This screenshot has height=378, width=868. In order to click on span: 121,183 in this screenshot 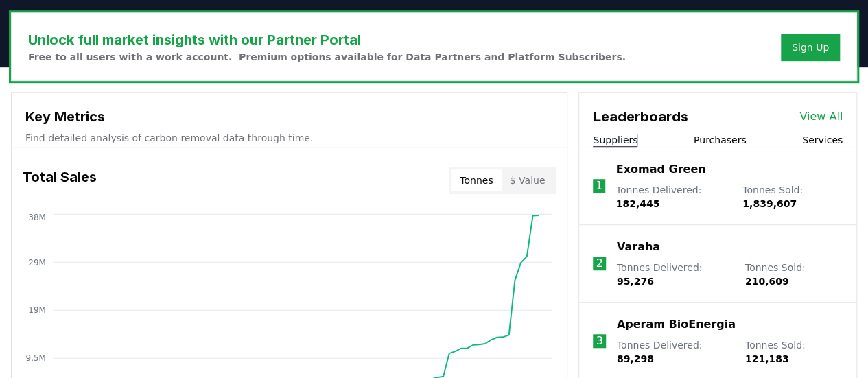, I will do `click(767, 359)`.